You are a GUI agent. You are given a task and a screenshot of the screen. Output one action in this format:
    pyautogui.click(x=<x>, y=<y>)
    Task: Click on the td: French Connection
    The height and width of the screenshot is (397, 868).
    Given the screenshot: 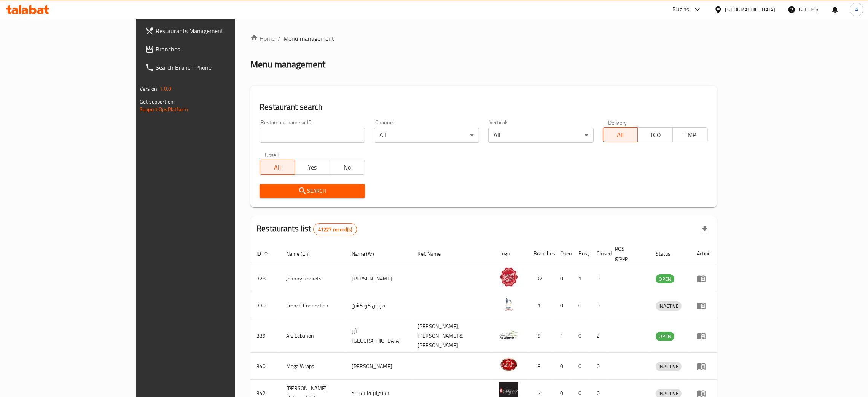 What is the action you would take?
    pyautogui.click(x=313, y=305)
    